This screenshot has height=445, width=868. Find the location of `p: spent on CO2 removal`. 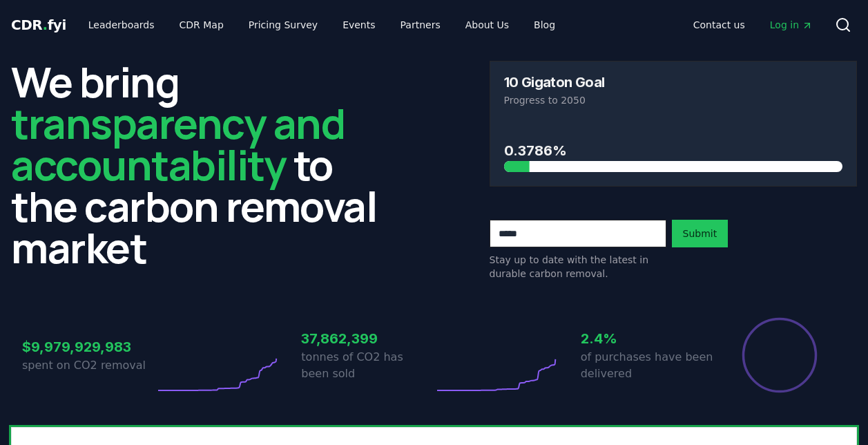

p: spent on CO2 removal is located at coordinates (89, 366).